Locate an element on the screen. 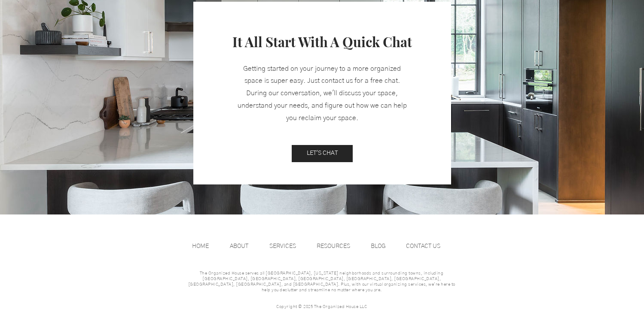 The height and width of the screenshot is (323, 644). a: CONTACT US is located at coordinates (429, 246).